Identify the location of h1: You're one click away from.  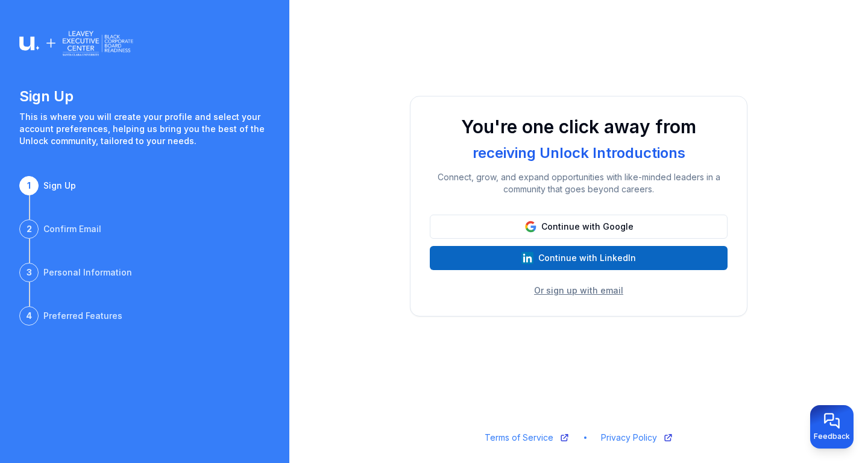
(579, 127).